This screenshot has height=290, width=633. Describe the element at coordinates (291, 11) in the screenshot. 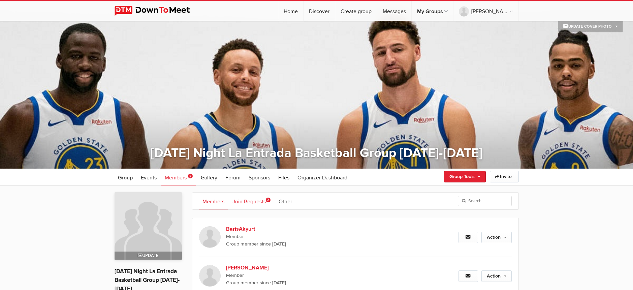

I see `a: Home` at that location.